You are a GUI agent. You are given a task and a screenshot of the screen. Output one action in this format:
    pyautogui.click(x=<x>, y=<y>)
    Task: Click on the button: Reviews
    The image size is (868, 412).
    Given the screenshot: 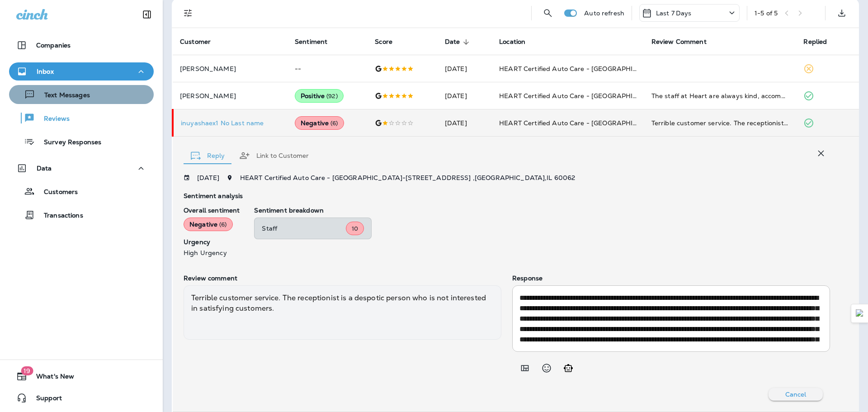 What is the action you would take?
    pyautogui.click(x=82, y=118)
    